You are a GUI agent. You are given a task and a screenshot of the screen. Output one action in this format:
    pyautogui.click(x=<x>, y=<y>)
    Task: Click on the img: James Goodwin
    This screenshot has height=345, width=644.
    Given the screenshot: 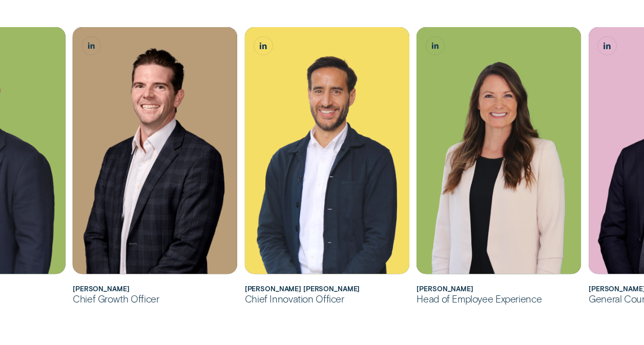 What is the action you would take?
    pyautogui.click(x=154, y=150)
    